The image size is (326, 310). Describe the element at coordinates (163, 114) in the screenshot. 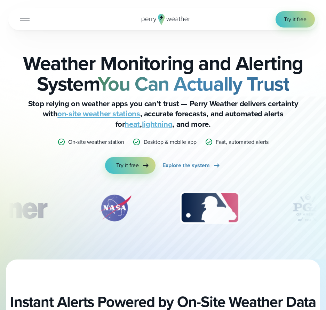

I see `p: Stop relying on weather apps you can’t trust — Perry Weather delivers certainty with , accurate f...` at that location.